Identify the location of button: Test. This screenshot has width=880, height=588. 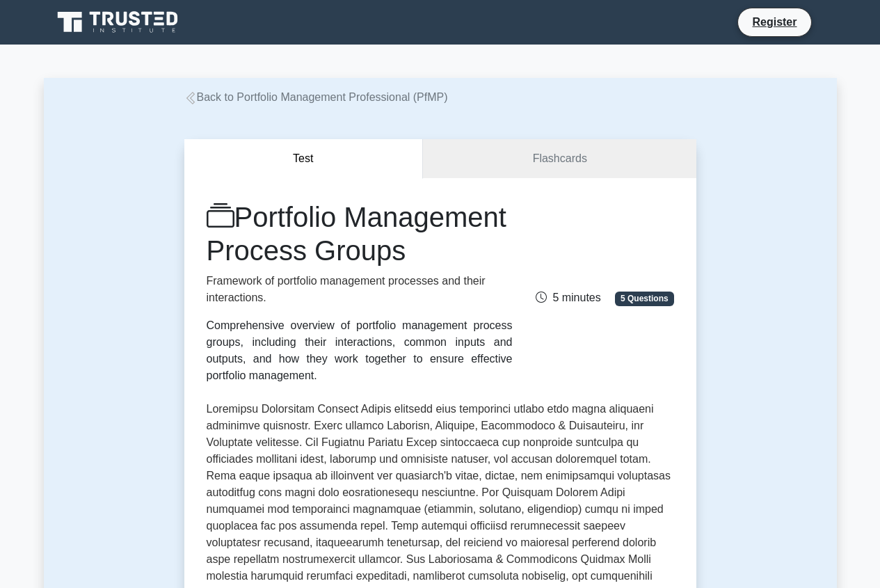
(304, 159).